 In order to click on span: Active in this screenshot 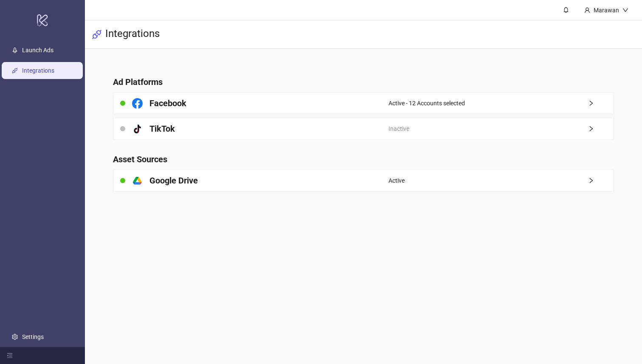, I will do `click(396, 180)`.